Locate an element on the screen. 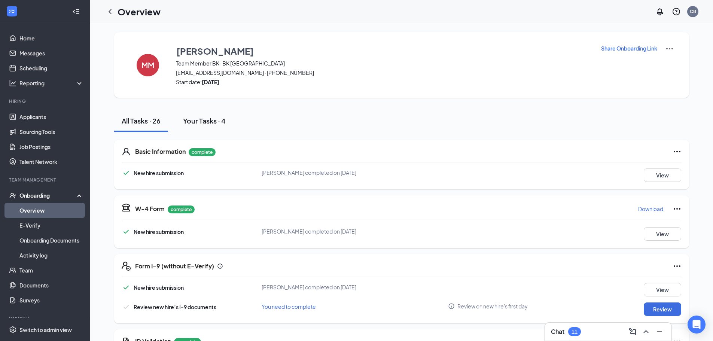 Image resolution: width=713 pixels, height=341 pixels. svg: WorkstreamLogo is located at coordinates (12, 11).